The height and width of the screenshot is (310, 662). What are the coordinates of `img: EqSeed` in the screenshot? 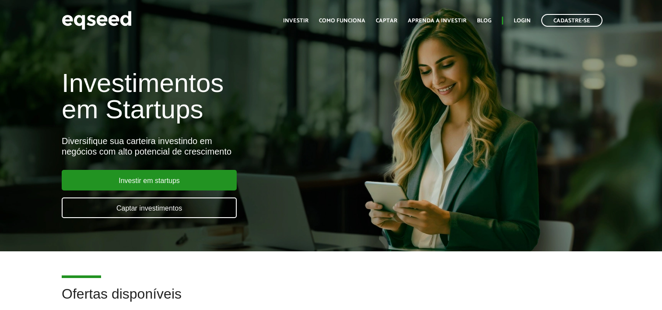 It's located at (97, 20).